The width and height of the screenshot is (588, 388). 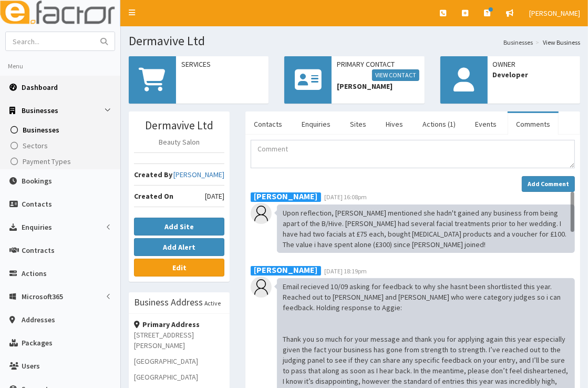 What do you see at coordinates (50, 41) in the screenshot?
I see `input: Search...` at bounding box center [50, 41].